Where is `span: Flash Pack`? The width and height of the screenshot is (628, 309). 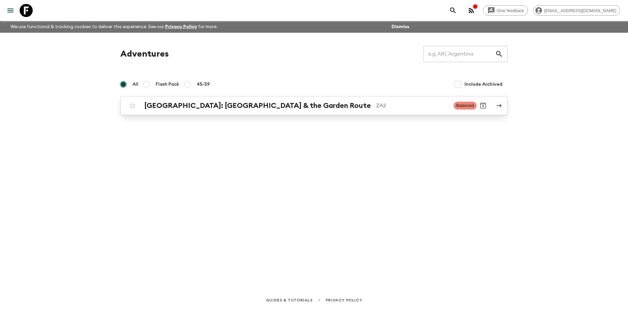
span: Flash Pack is located at coordinates (167, 84).